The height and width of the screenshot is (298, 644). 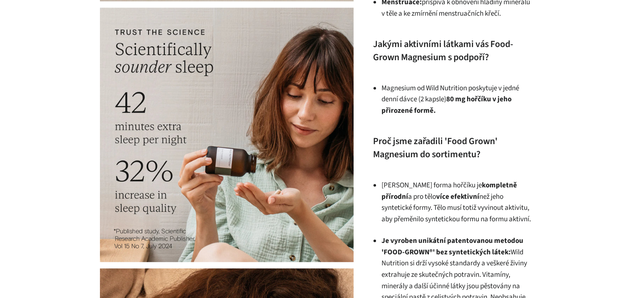 What do you see at coordinates (227, 135) in the screenshot?
I see `img: Magnesium (60 kapslí)` at bounding box center [227, 135].